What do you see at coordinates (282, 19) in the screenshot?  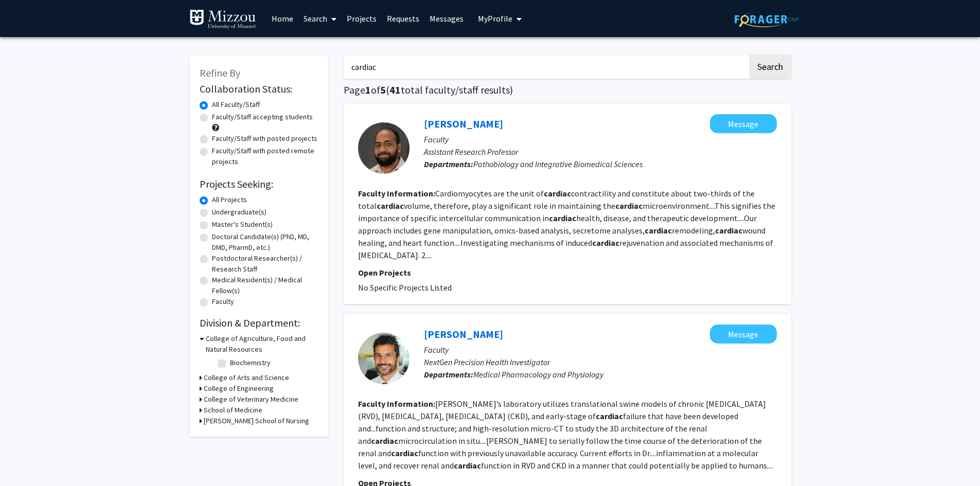 I see `a: Home` at bounding box center [282, 19].